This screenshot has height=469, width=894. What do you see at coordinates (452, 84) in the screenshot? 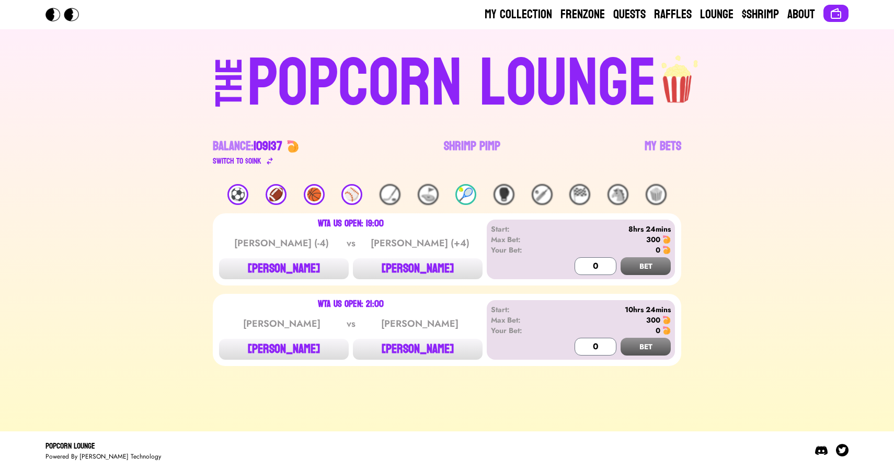
I see `div: POPCORN LOUNGE` at bounding box center [452, 84].